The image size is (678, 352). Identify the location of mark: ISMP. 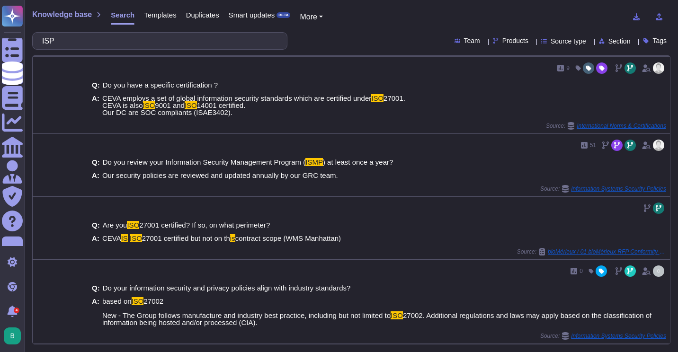
(314, 162).